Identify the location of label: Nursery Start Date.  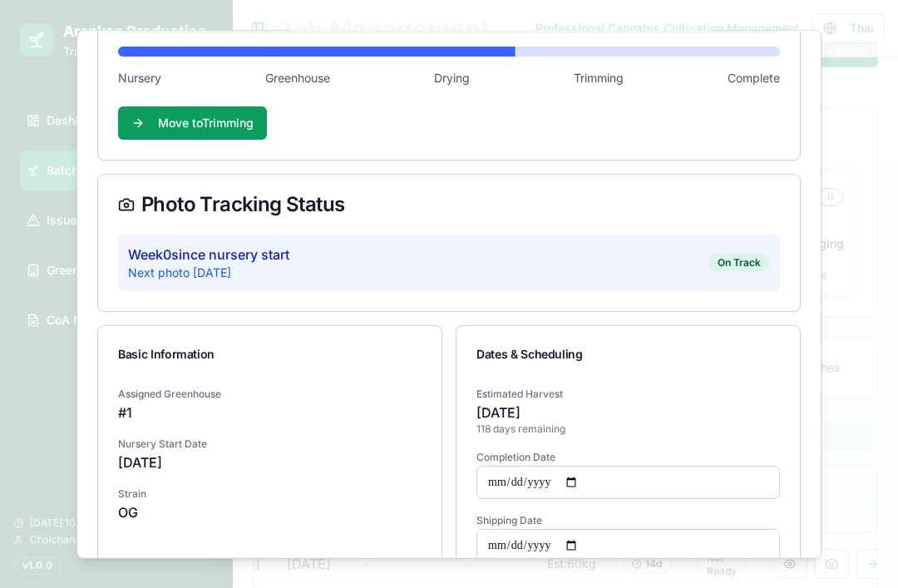
(162, 442).